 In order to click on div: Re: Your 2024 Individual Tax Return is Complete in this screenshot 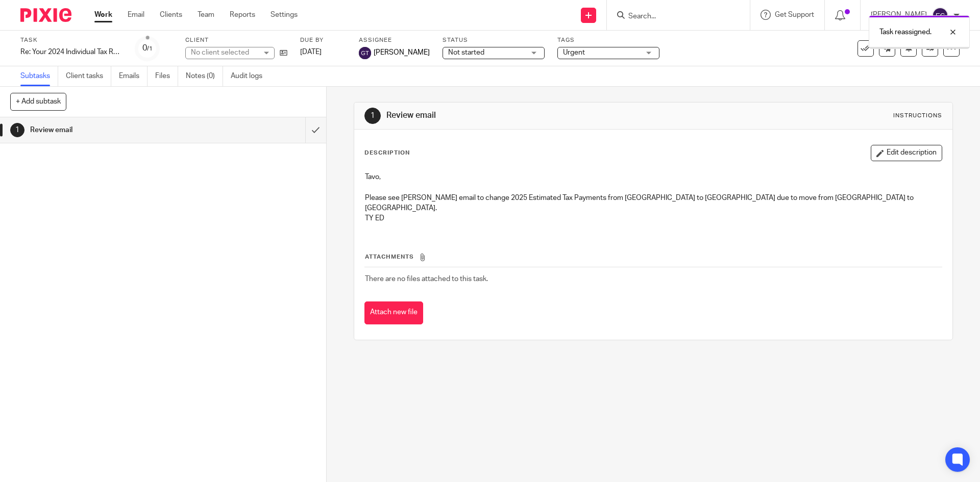, I will do `click(72, 52)`.